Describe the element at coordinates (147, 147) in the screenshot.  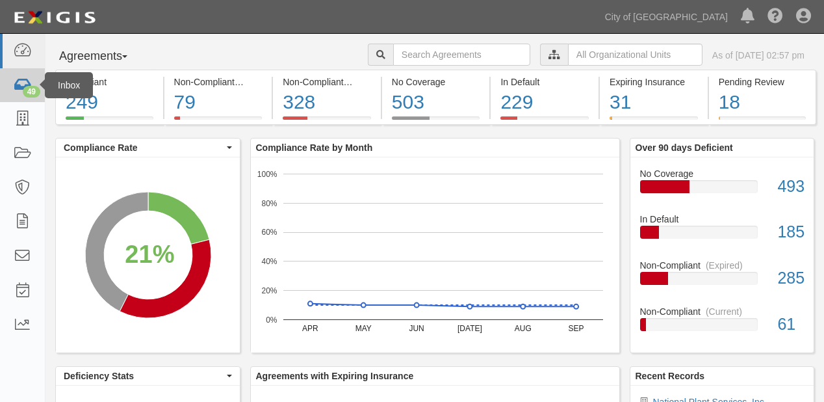
I see `button: Compliance Rate` at that location.